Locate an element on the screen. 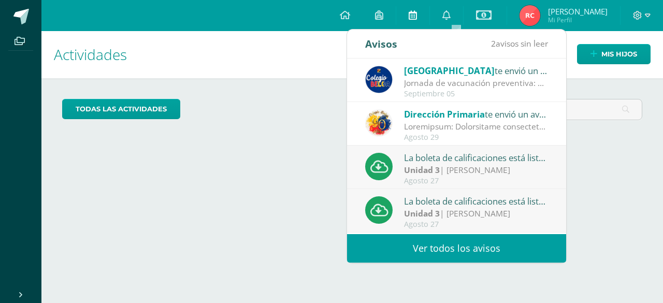 The height and width of the screenshot is (303, 663). span: Dirección Primaria is located at coordinates (444, 114).